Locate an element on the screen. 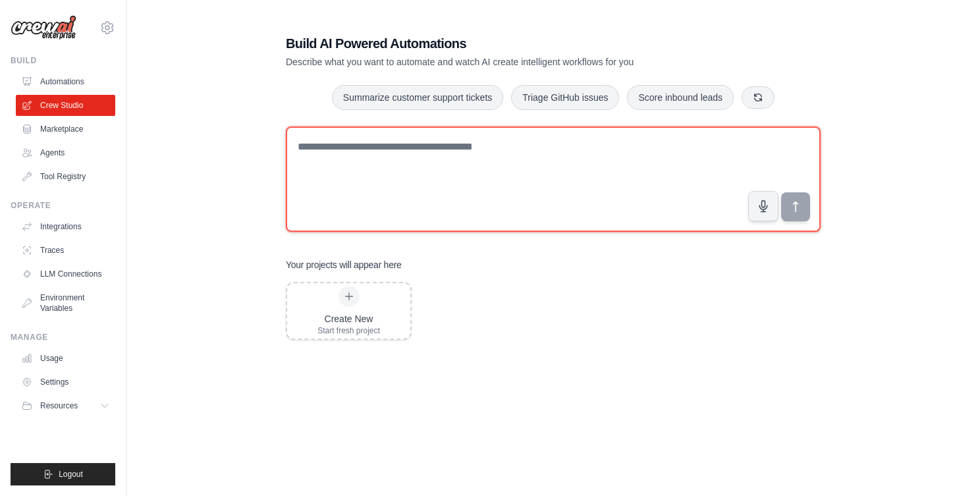 This screenshot has width=980, height=496. a: Automations is located at coordinates (65, 81).